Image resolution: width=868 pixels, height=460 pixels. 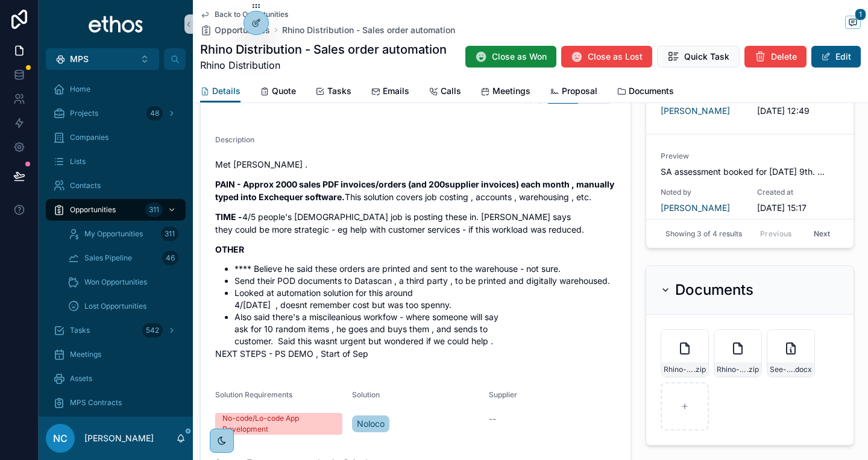 I want to click on a: MPS Contracts, so click(x=116, y=402).